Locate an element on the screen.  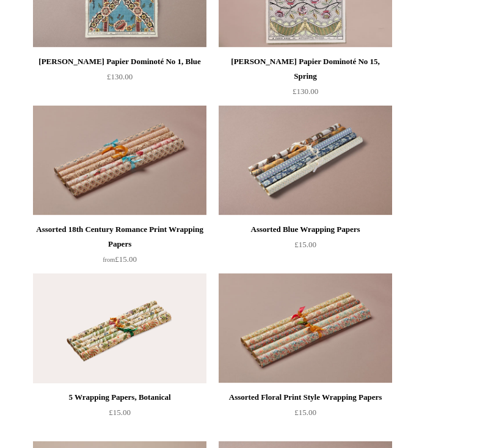
img: Assorted Floral Print Style Wrapping Papers is located at coordinates (306, 328).